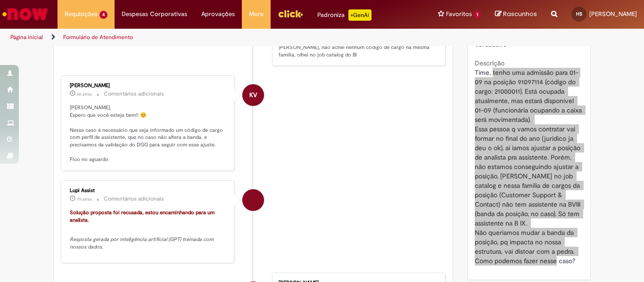 The image size is (644, 282). I want to click on time: 28/08/2025 10:58:55, so click(85, 199).